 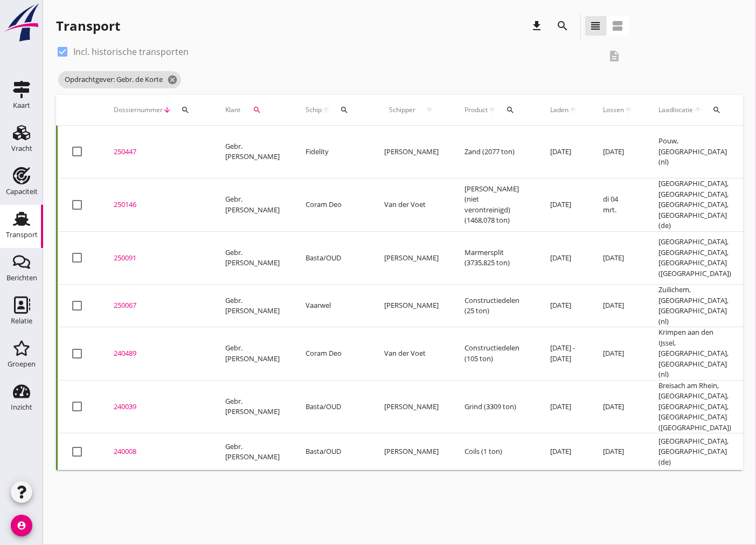 I want to click on td: Marmersplit (3735,825 ton), so click(x=494, y=258).